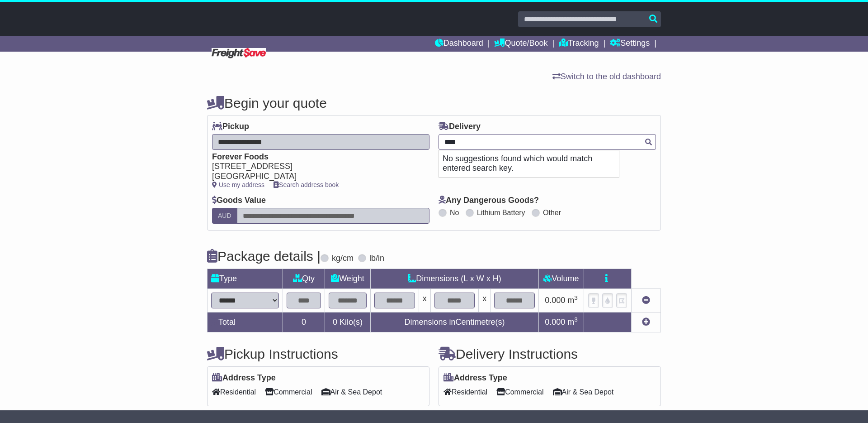 This screenshot has height=423, width=868. I want to click on a: Settings, so click(630, 44).